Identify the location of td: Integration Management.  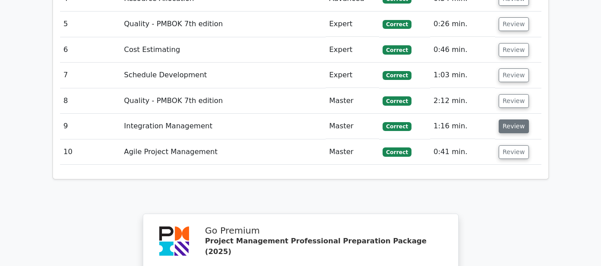
(223, 126).